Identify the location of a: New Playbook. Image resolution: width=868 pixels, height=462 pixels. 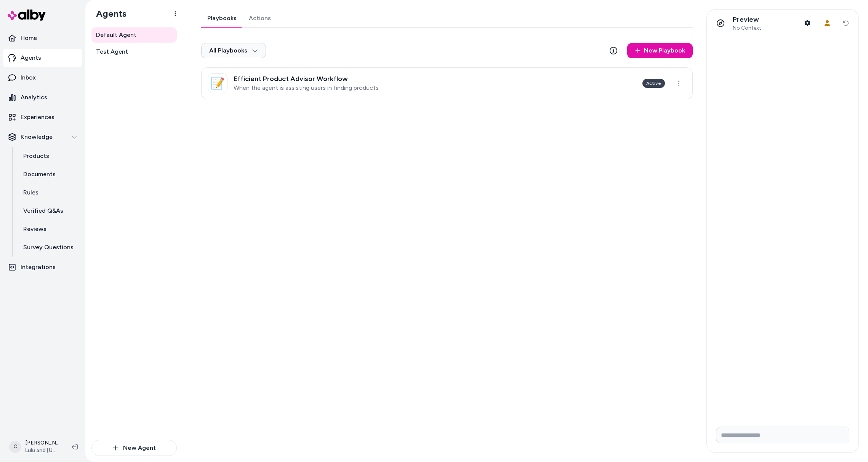
(660, 50).